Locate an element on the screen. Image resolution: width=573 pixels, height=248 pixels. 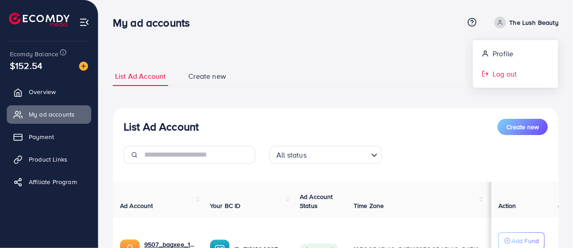
span: Overview is located at coordinates (42, 92).